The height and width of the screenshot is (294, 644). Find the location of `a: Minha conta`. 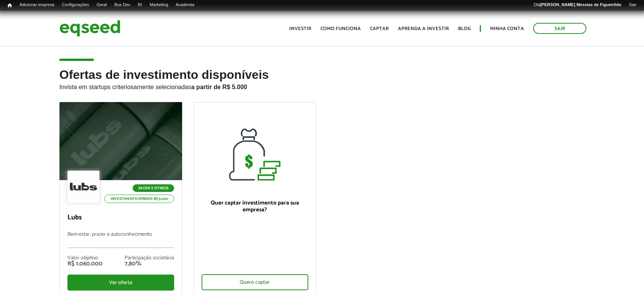

a: Minha conta is located at coordinates (507, 29).